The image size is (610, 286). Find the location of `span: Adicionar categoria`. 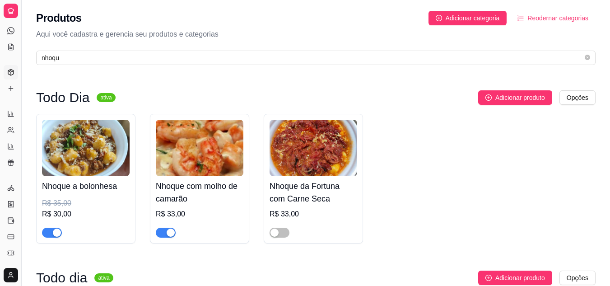

span: Adicionar categoria is located at coordinates (473, 18).